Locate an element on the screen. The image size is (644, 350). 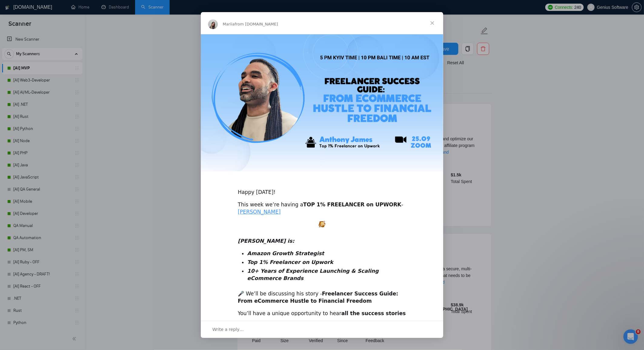
img: :excited: is located at coordinates (322, 224).